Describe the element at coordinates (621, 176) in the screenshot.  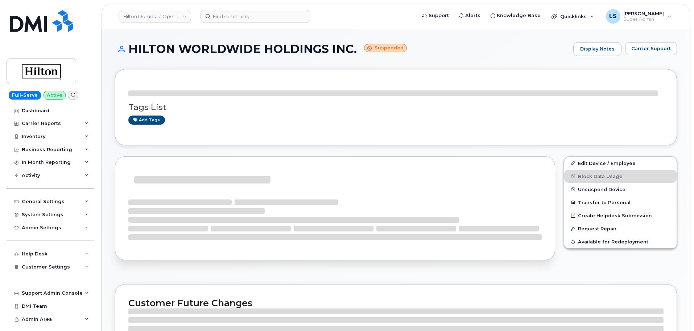
I see `button: Block Data Usage` at that location.